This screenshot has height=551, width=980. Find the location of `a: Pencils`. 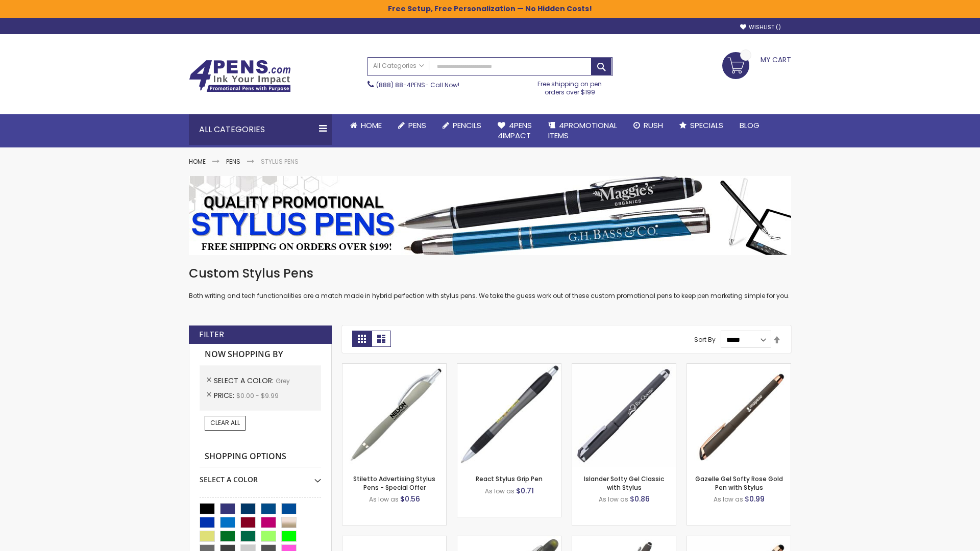

a: Pencils is located at coordinates (462, 126).